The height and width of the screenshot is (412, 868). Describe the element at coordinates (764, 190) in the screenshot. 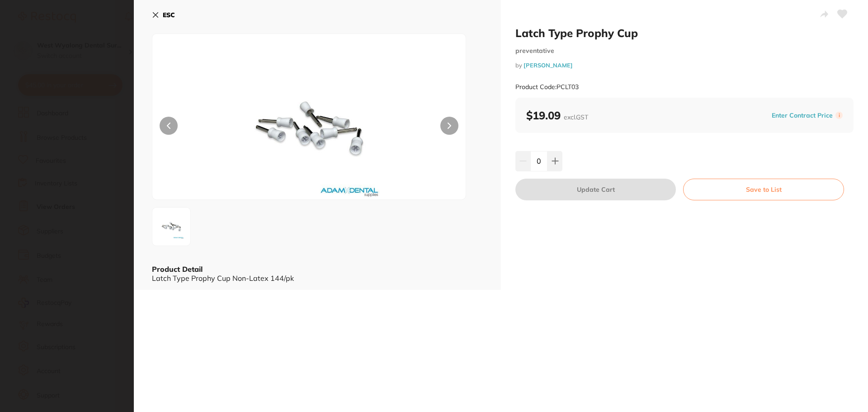

I see `button: Save to List` at that location.